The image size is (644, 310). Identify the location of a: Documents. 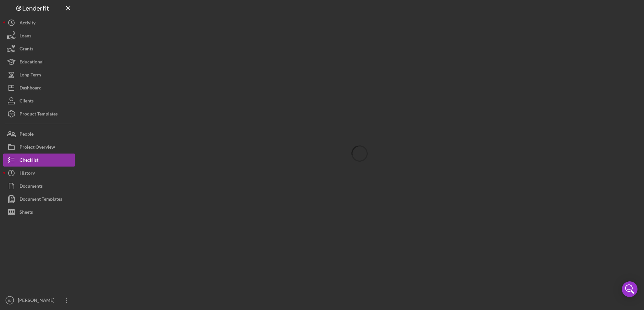
(39, 186).